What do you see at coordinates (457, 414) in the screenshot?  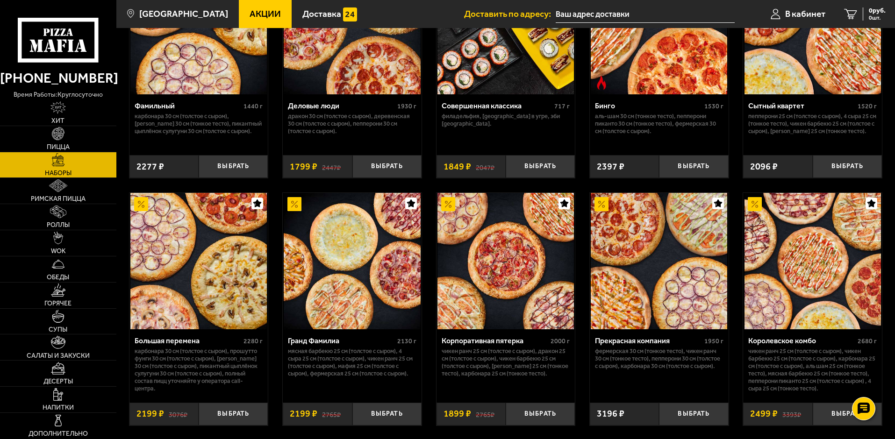 I see `span: 1899 ₽` at bounding box center [457, 414].